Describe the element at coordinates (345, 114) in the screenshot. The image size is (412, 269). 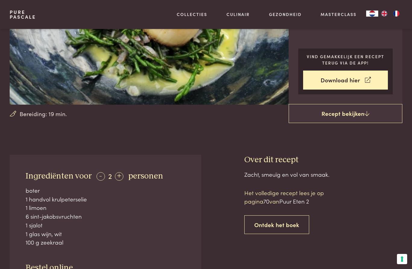
I see `a: Recept bekijken` at that location.